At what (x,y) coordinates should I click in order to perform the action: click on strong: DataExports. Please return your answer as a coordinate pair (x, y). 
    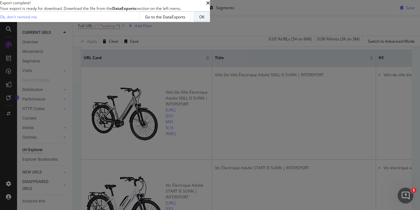
    Looking at the image, I should click on (124, 8).